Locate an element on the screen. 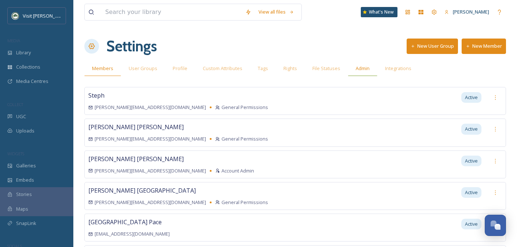  button: New User Group is located at coordinates (432, 46).